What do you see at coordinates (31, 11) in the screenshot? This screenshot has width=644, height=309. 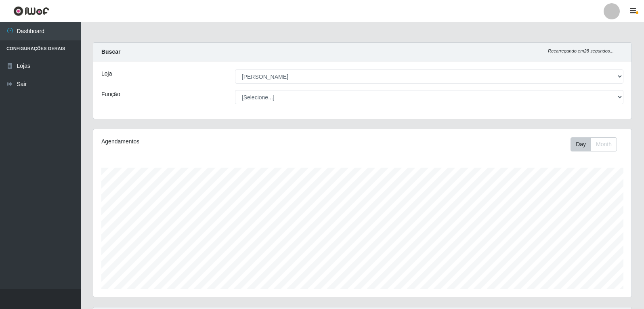 I see `img: CoreUI Logo` at bounding box center [31, 11].